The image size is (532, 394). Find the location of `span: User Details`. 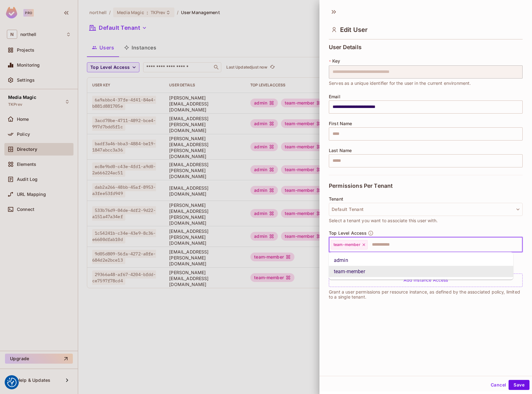

span: User Details is located at coordinates (345, 47).